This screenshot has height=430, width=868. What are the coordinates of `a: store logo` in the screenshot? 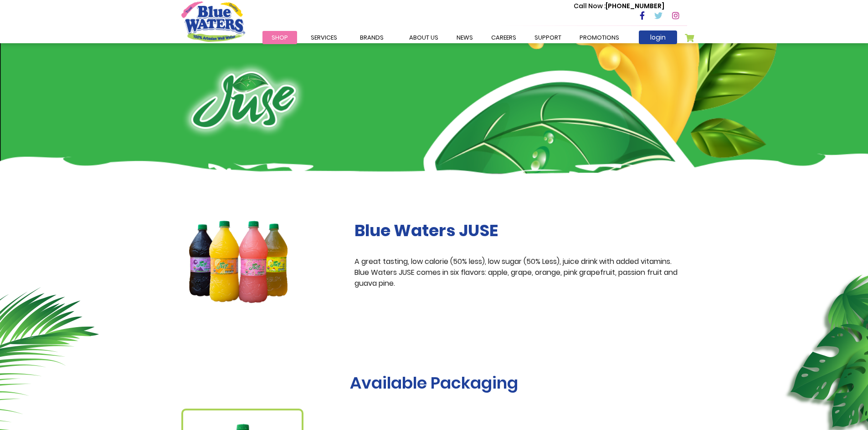 It's located at (213, 22).